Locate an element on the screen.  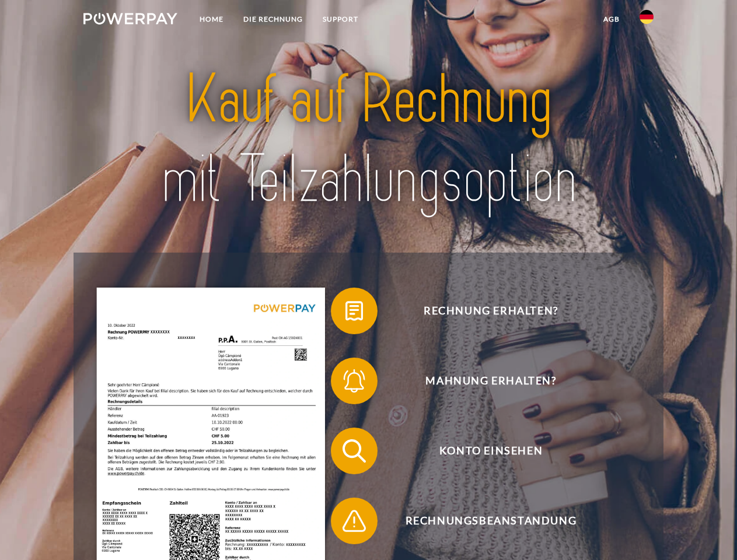
a: agb is located at coordinates (612, 19).